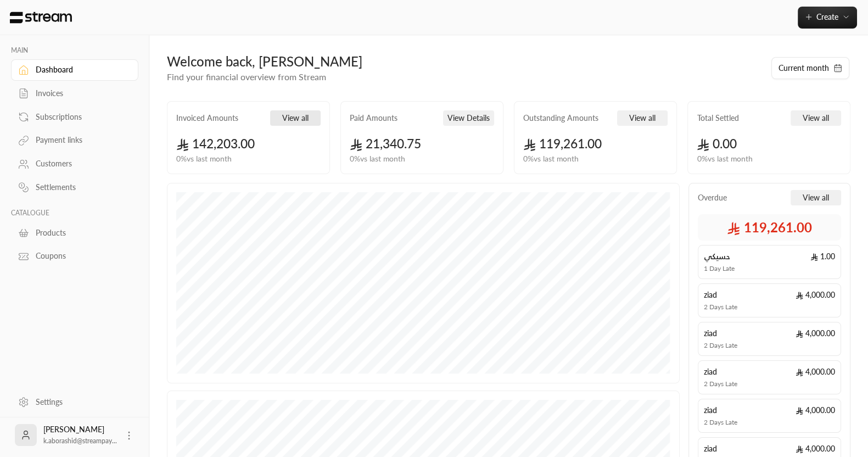 Image resolution: width=868 pixels, height=457 pixels. I want to click on h2: Total Settled, so click(718, 118).